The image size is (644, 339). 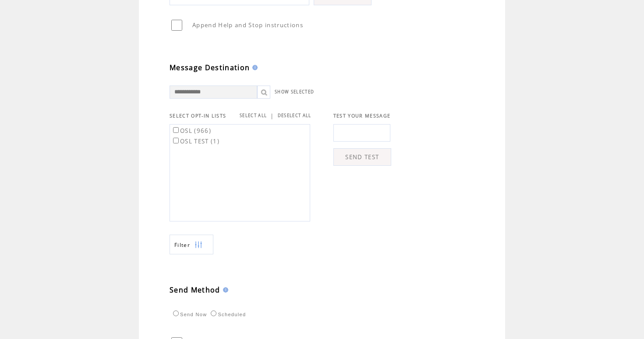 What do you see at coordinates (176, 313) in the screenshot?
I see `input: Send Now` at bounding box center [176, 313].